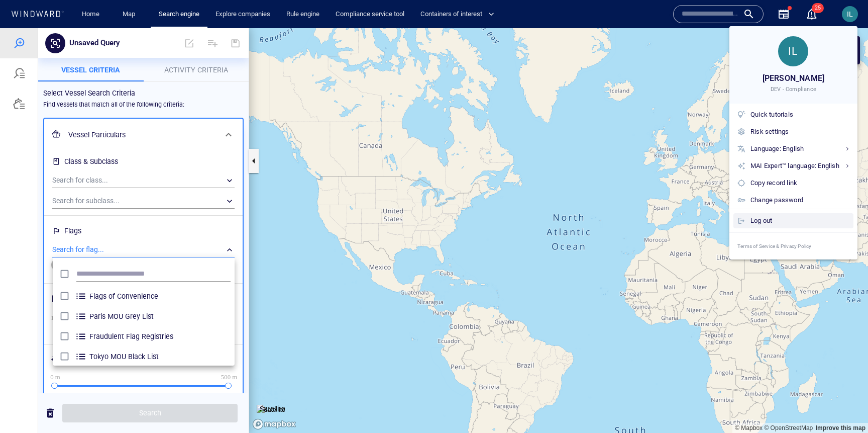 This screenshot has height=433, width=868. Describe the element at coordinates (793, 51) in the screenshot. I see `span: IL` at that location.